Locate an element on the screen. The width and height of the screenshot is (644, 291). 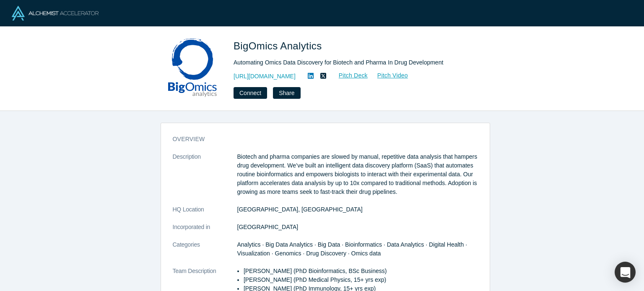
dt: Incorporated in is located at coordinates (205, 232).